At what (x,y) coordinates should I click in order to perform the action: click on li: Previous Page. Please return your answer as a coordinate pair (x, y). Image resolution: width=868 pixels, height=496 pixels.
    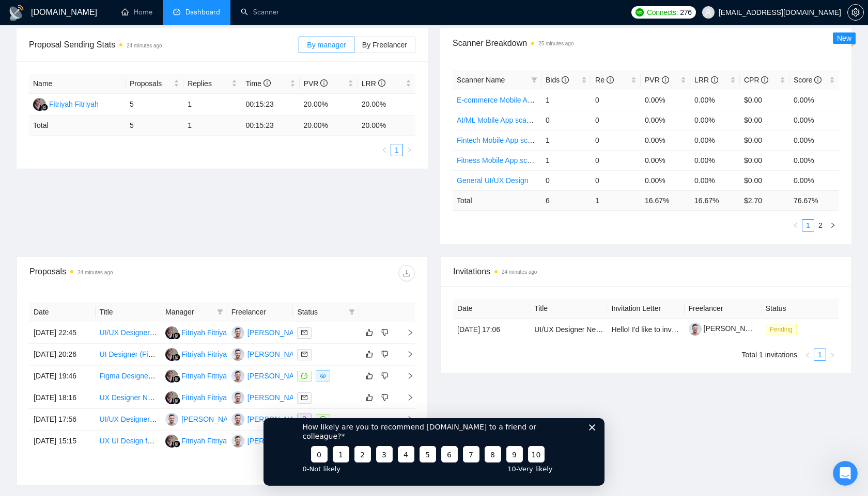
    Looking at the image, I should click on (795, 226).